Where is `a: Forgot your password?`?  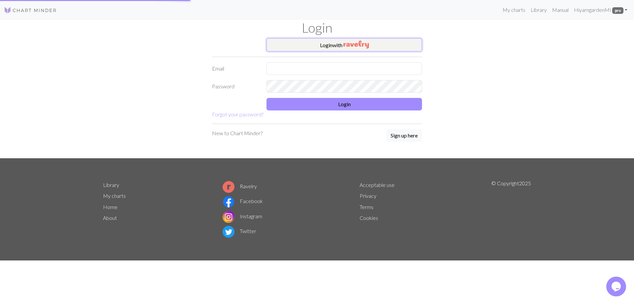 a: Forgot your password? is located at coordinates (238, 114).